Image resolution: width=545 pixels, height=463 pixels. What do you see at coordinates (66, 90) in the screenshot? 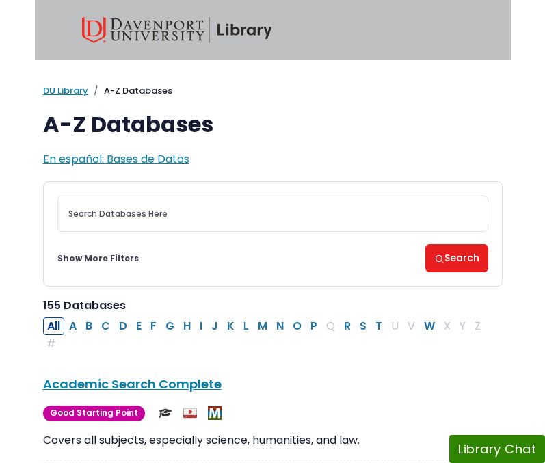
I see `a: DU Library` at bounding box center [66, 90].